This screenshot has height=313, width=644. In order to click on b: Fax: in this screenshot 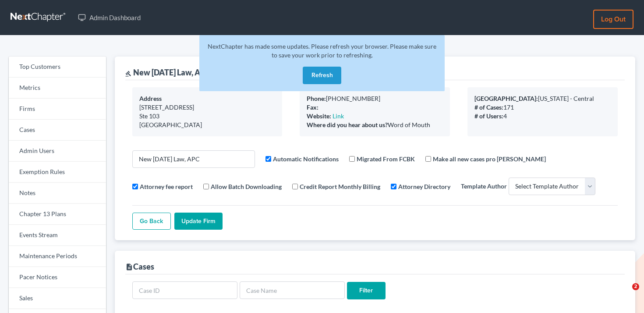, I will do `click(312, 107)`.